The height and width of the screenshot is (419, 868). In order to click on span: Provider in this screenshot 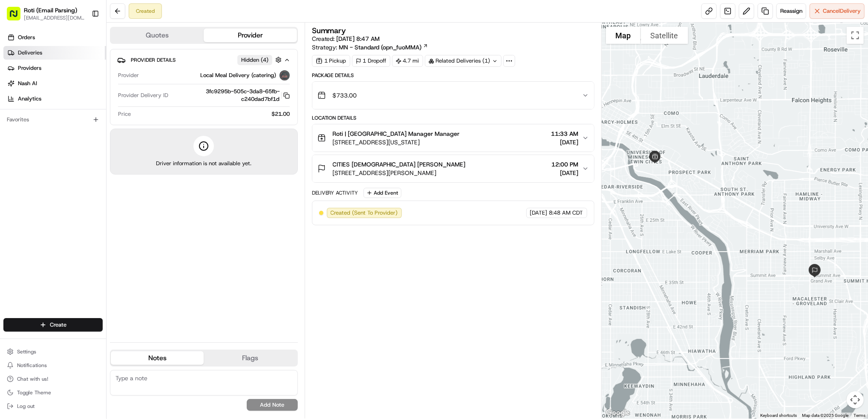, I will do `click(128, 75)`.